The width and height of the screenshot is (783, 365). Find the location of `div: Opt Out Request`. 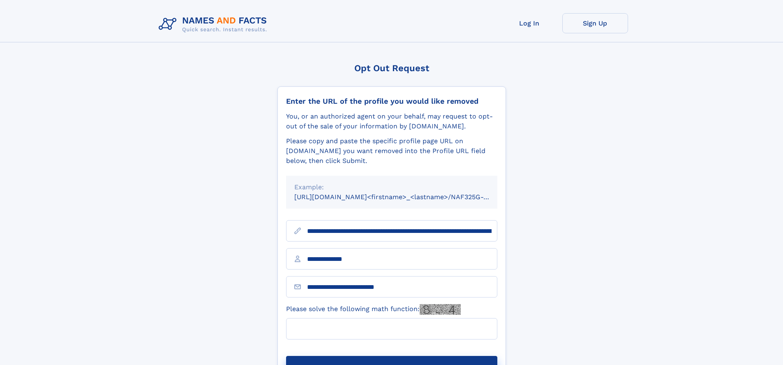

div: Opt Out Request is located at coordinates (392, 68).